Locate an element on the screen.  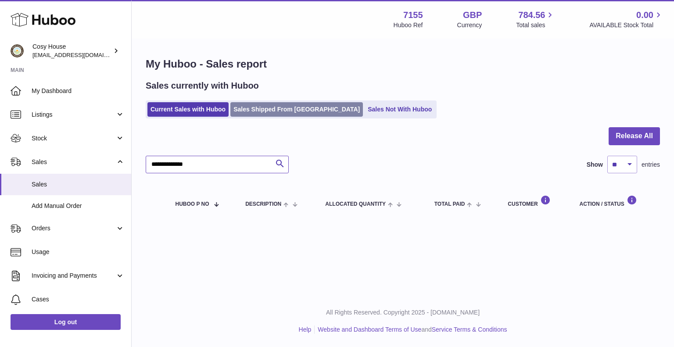
span: Total paid is located at coordinates (450, 204).